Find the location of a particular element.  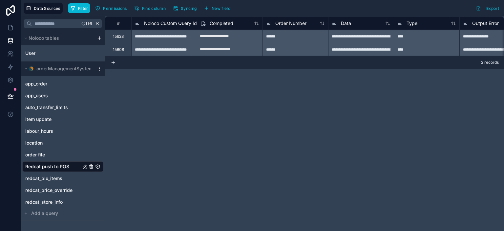

span: Filter is located at coordinates (83, 8).